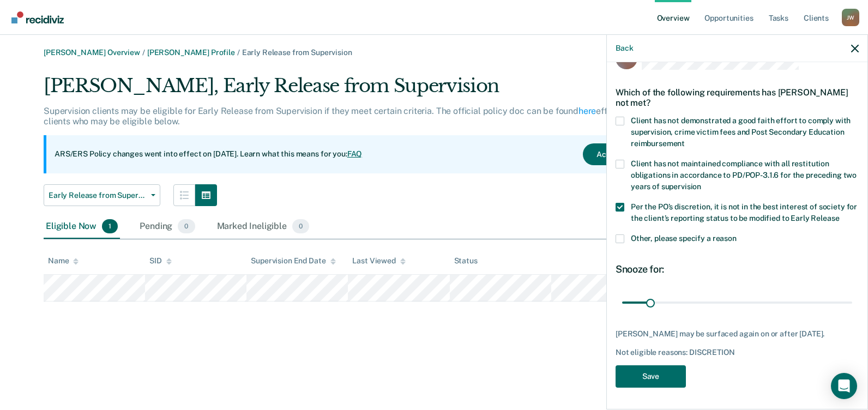 This screenshot has height=410, width=868. What do you see at coordinates (38, 17) in the screenshot?
I see `img: Recidiviz` at bounding box center [38, 17].